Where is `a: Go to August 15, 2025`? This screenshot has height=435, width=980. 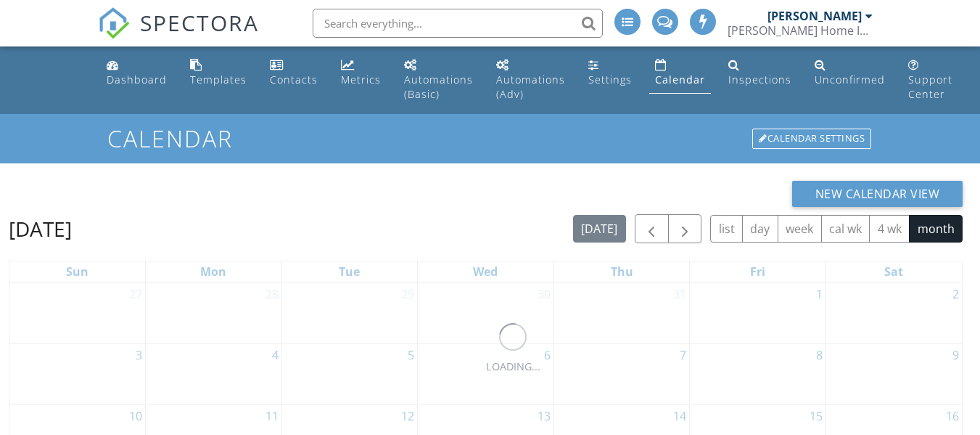
a: Go to August 15, 2025 is located at coordinates (816, 416).